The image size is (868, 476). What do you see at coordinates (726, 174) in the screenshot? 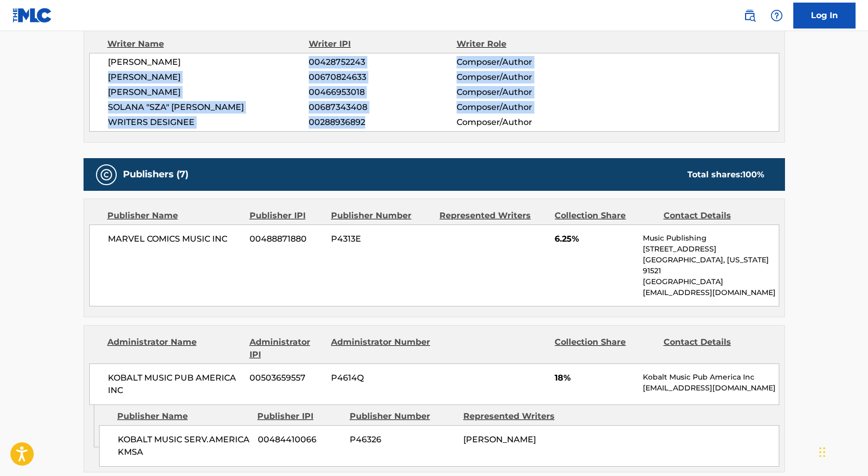
I see `div: Total shares:` at bounding box center [726, 174].